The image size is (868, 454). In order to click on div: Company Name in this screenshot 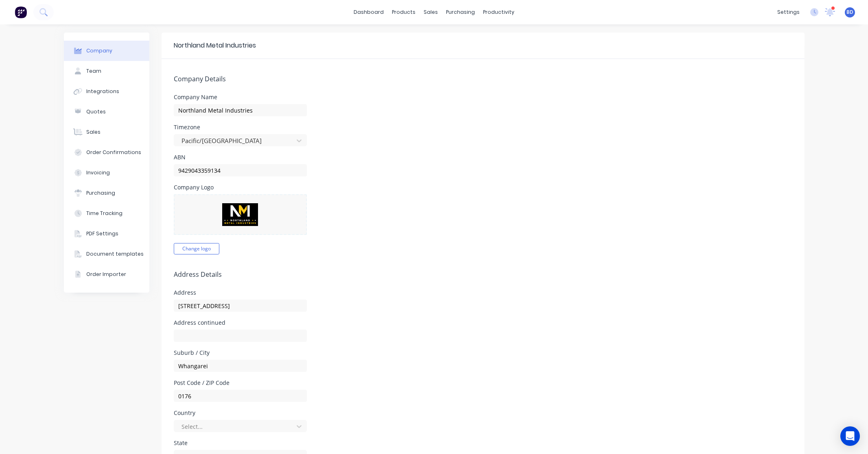, I will do `click(240, 97)`.